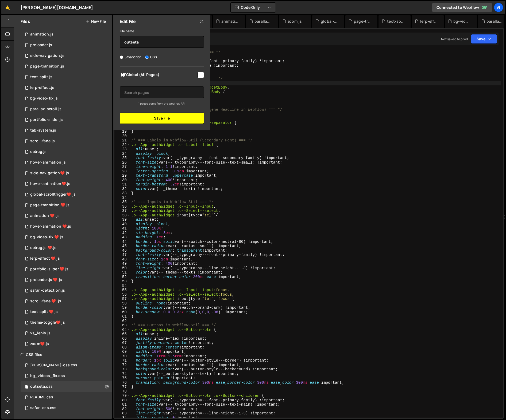 Image resolution: width=506 pixels, height=420 pixels. I want to click on div: 53, so click(122, 282).